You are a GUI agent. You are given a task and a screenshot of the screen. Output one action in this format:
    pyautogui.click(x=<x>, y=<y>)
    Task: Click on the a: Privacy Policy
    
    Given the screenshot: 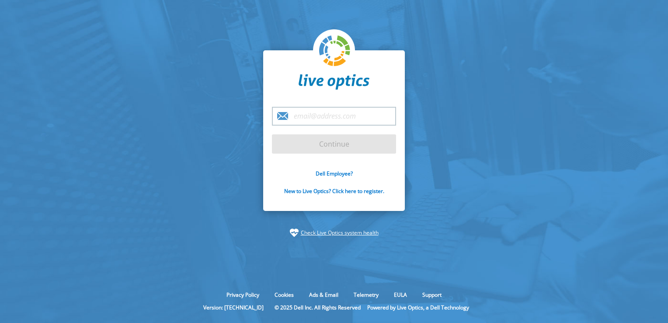 What is the action you would take?
    pyautogui.click(x=243, y=294)
    